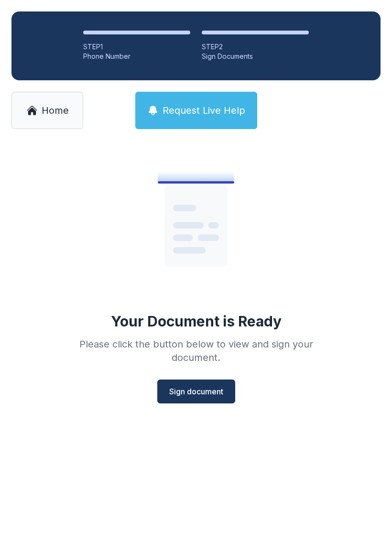 The image size is (392, 543). Describe the element at coordinates (255, 56) in the screenshot. I see `div: Sign Documents` at that location.